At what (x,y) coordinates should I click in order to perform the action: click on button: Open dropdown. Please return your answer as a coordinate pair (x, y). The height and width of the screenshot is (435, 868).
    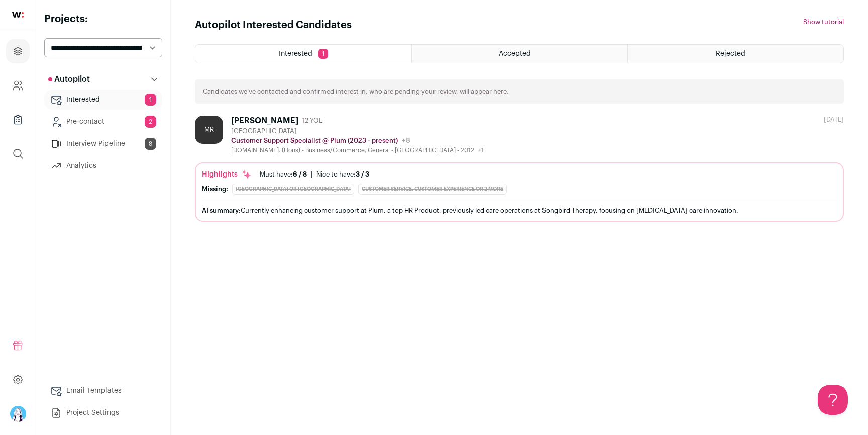
    Looking at the image, I should click on (18, 414).